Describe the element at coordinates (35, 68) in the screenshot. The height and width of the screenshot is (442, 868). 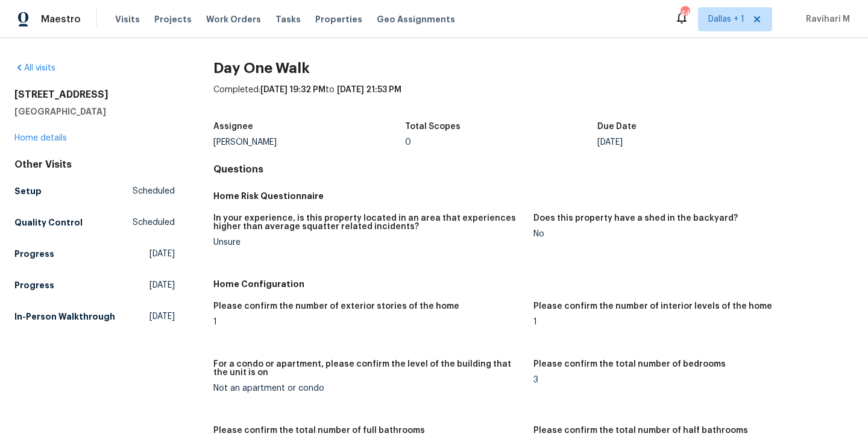
I see `a: All visits` at that location.